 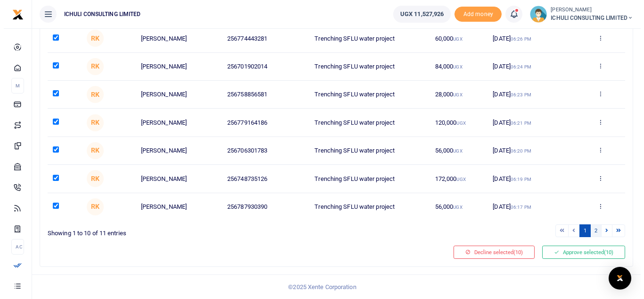 I want to click on small: 06:21 PM, so click(x=517, y=123).